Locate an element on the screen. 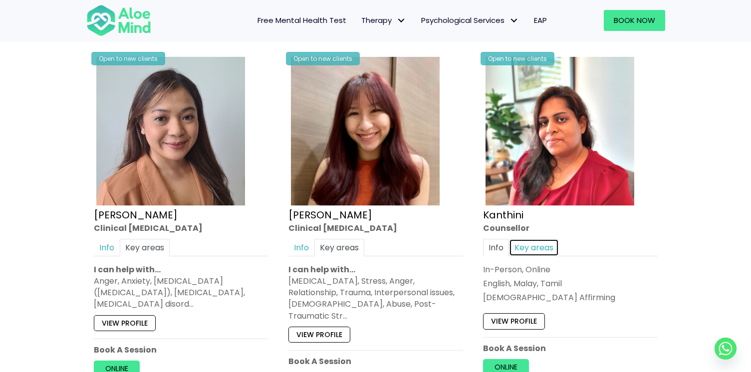 The image size is (751, 372). span: Psychological Services is located at coordinates (470, 20).